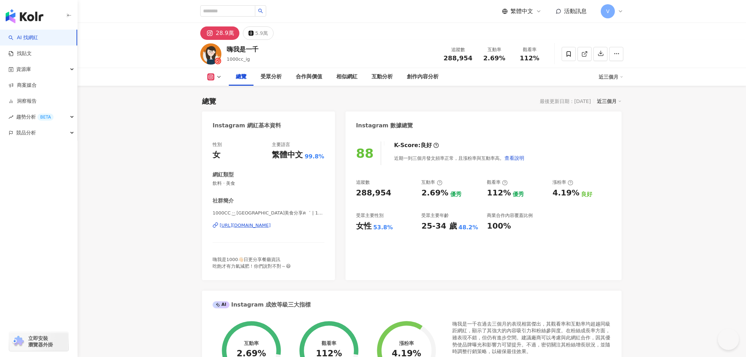 The height and width of the screenshot is (357, 746). What do you see at coordinates (268, 183) in the screenshot?
I see `span: 飲料 · 美食` at bounding box center [268, 183].